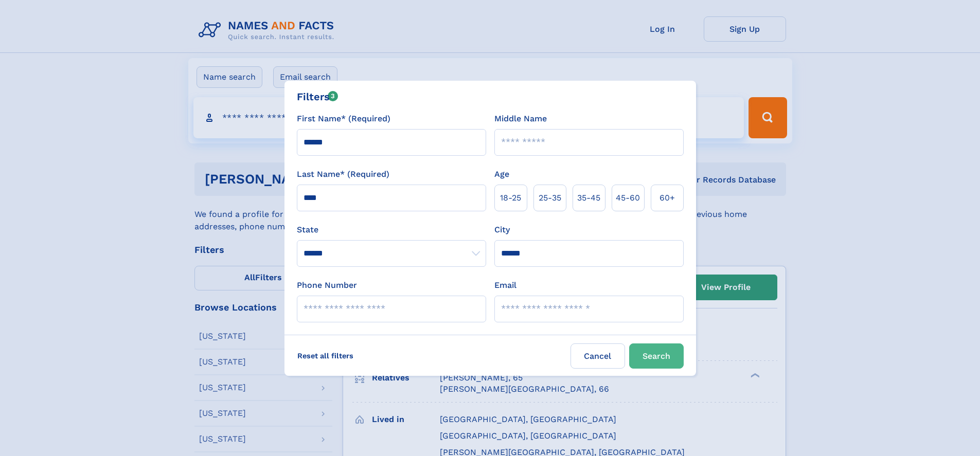  Describe the element at coordinates (502, 230) in the screenshot. I see `label: City` at that location.